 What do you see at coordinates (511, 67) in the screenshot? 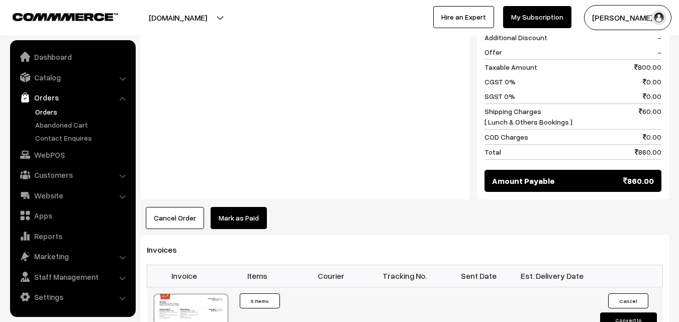
I see `span: Taxable Amount` at bounding box center [511, 67].